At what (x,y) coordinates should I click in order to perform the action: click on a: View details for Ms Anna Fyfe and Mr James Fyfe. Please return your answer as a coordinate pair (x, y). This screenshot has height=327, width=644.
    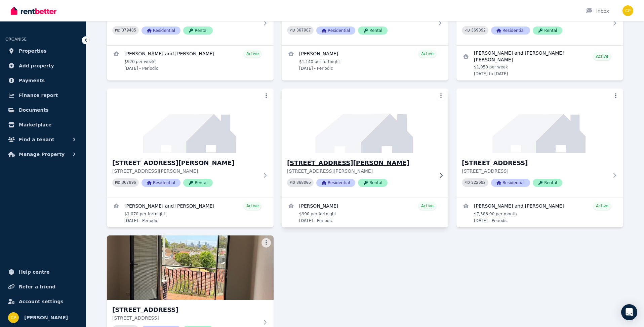
    Looking at the image, I should click on (540, 63).